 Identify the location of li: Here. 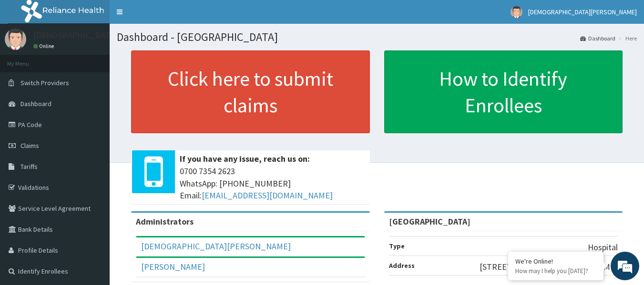
(626, 38).